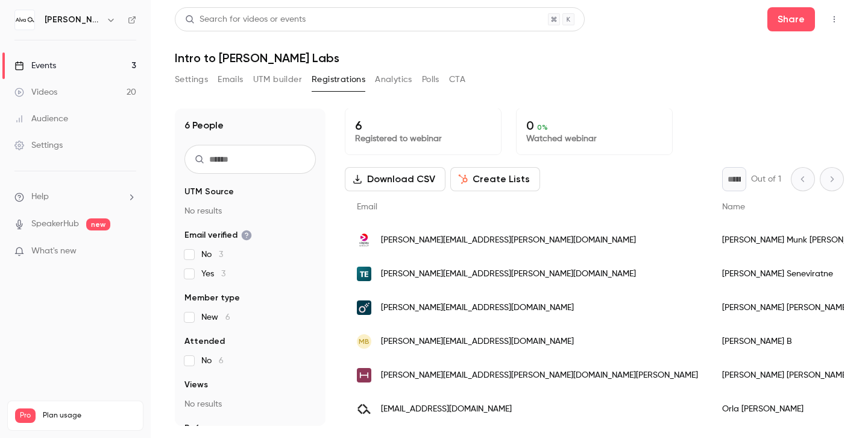  What do you see at coordinates (230, 79) in the screenshot?
I see `button: Emails` at bounding box center [230, 79].